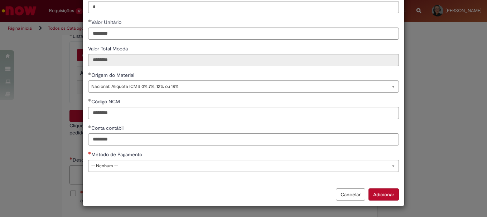 Image resolution: width=487 pixels, height=217 pixels. Describe the element at coordinates (108, 49) in the screenshot. I see `span: Somente leitura - Valor Total Moeda` at that location.